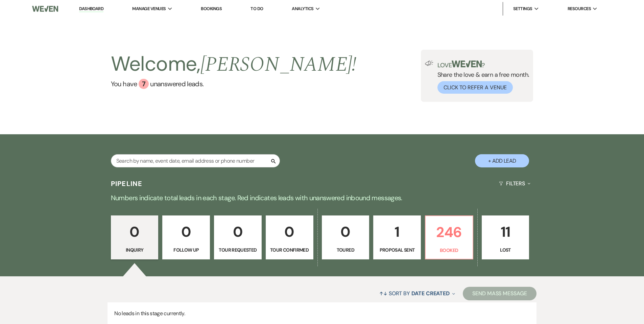  I want to click on div: Share the love & earn a free month., so click(481, 77).